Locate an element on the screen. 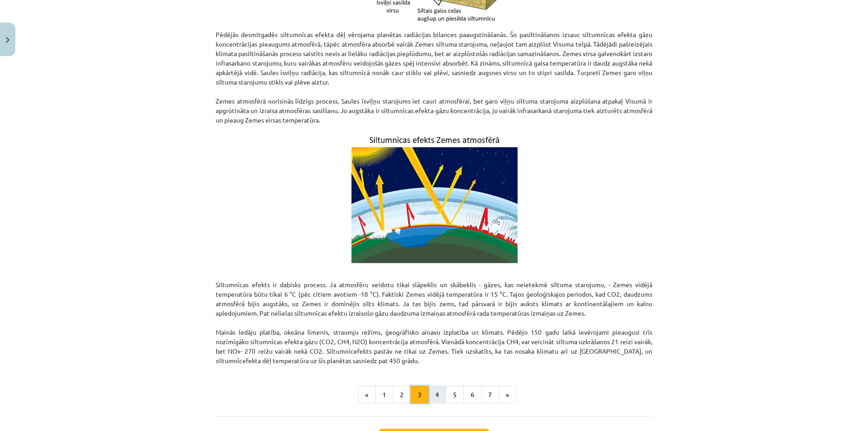  button: 2 is located at coordinates (402, 395).